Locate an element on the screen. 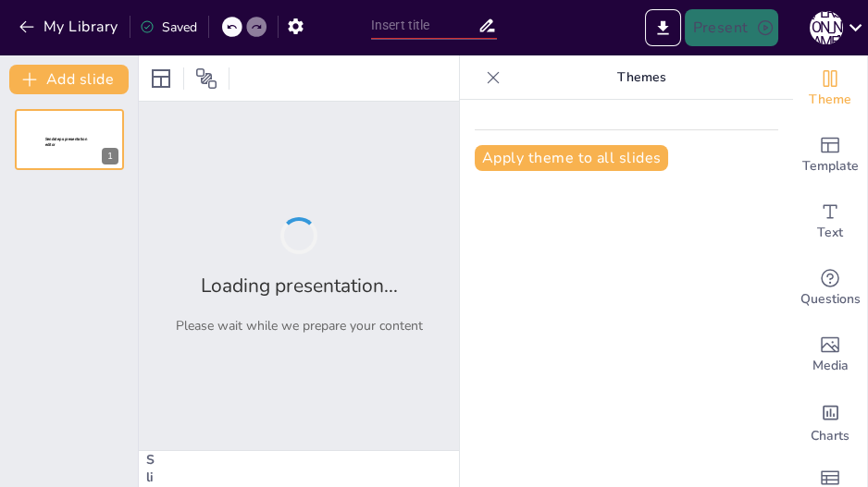 This screenshot has height=487, width=868. button: Present is located at coordinates (731, 28).